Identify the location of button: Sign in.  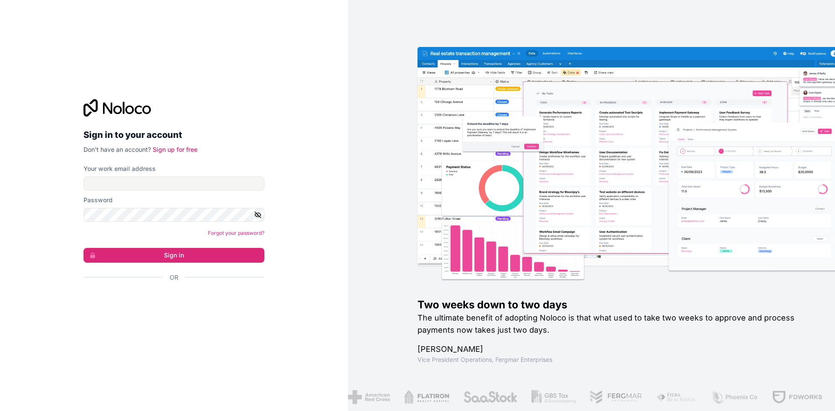
(174, 255).